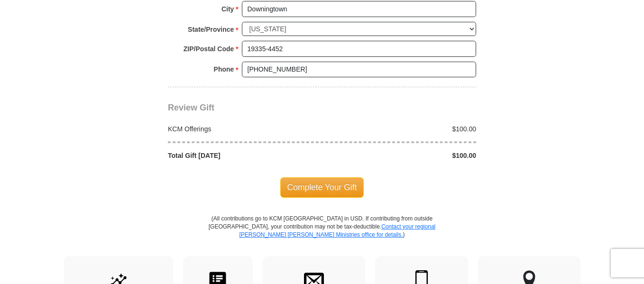  I want to click on strong: ZIP/Postal Code, so click(209, 49).